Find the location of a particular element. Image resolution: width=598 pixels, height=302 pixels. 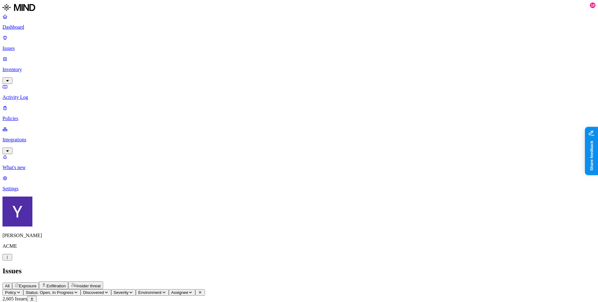

span: All is located at coordinates (7, 285).